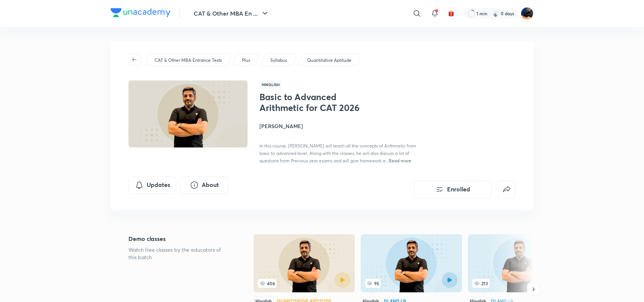  Describe the element at coordinates (271, 85) in the screenshot. I see `span: Hinglish` at that location.